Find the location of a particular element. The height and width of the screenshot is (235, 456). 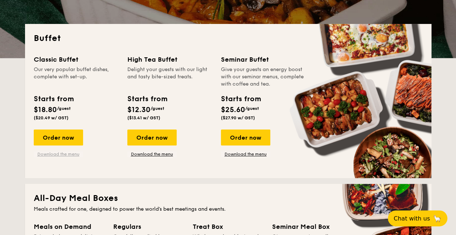

span: ($27.90 w/ GST) is located at coordinates (238, 118).